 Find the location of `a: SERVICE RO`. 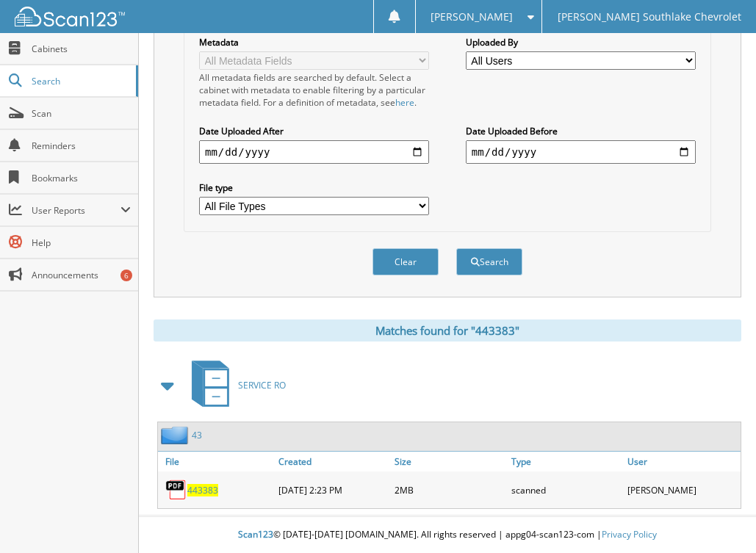

a: SERVICE RO is located at coordinates (235, 385).